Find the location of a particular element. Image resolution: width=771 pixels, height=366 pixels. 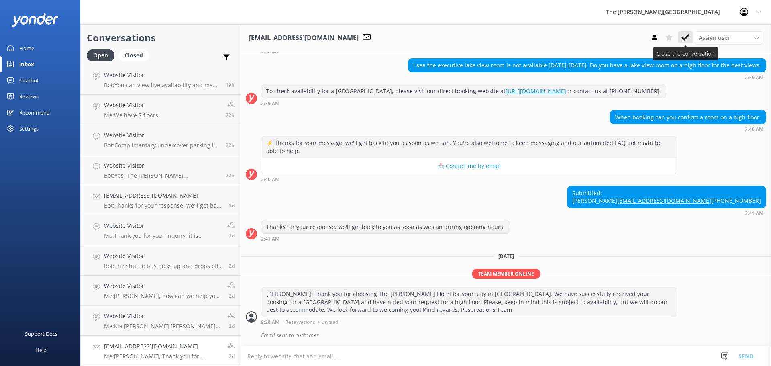

div: Closed is located at coordinates (134, 55).